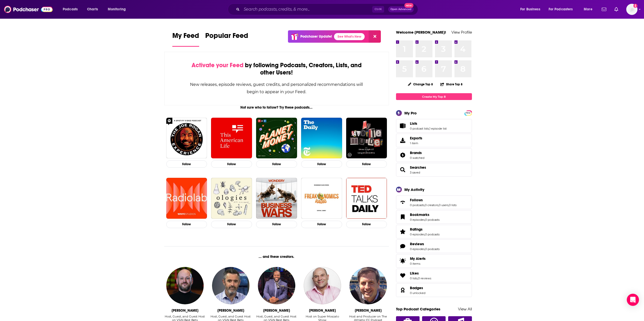  What do you see at coordinates (232, 199) in the screenshot?
I see `img: Ologies with Alie Ward` at bounding box center [232, 199].